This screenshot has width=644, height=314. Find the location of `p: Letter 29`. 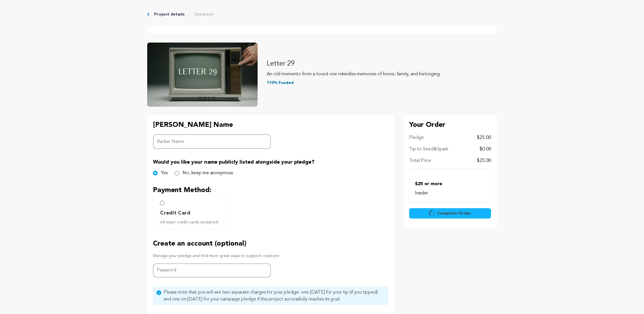

p: Letter 29 is located at coordinates (382, 63).